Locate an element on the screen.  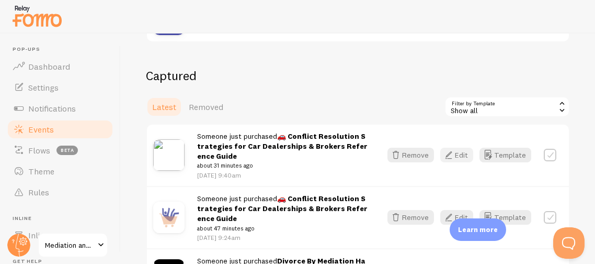
span: Notifications is located at coordinates (52, 108).